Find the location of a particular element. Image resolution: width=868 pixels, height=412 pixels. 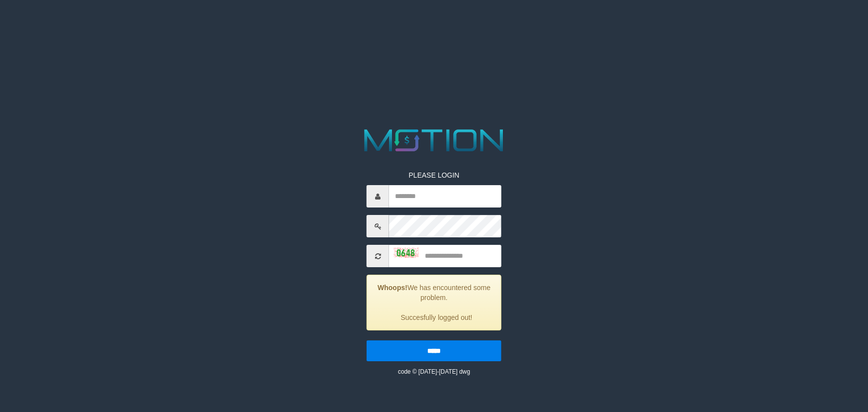

img: captcha is located at coordinates (406, 253).